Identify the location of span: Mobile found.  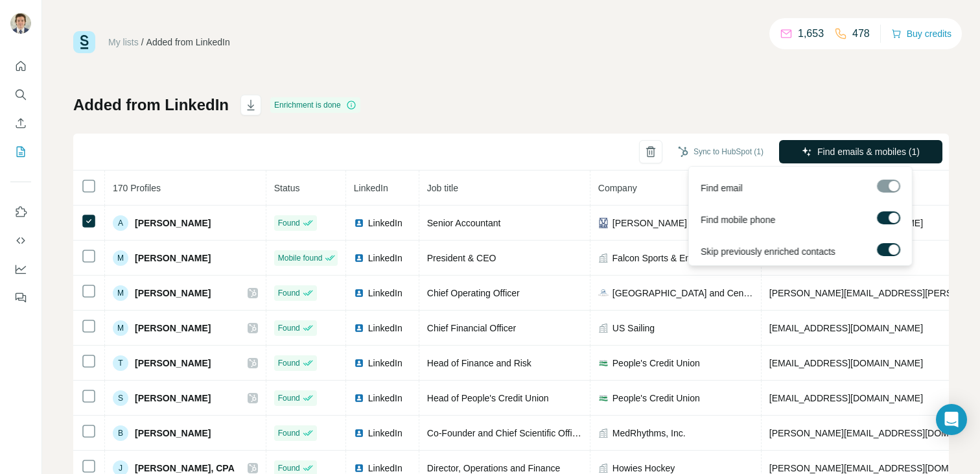
(300, 258).